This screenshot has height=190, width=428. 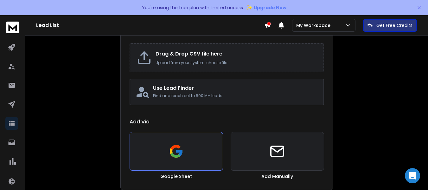 I want to click on h3: Add Manually, so click(x=277, y=176).